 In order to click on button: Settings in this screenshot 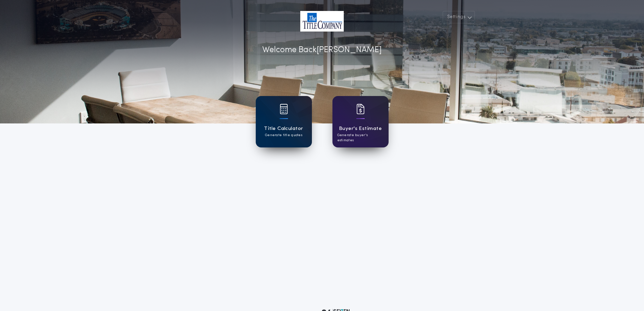, I will do `click(459, 17)`.